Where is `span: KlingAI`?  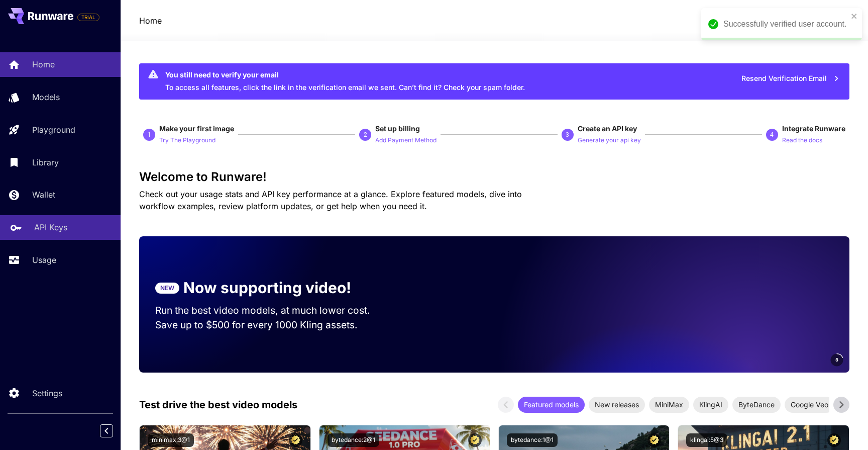
span: KlingAI is located at coordinates (711, 404).